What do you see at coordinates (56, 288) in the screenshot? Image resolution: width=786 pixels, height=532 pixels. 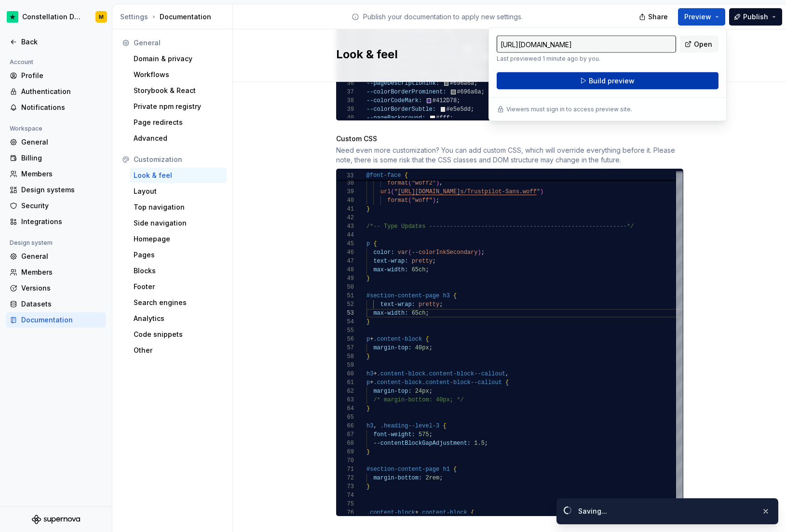 I see `a: Versions` at bounding box center [56, 288].